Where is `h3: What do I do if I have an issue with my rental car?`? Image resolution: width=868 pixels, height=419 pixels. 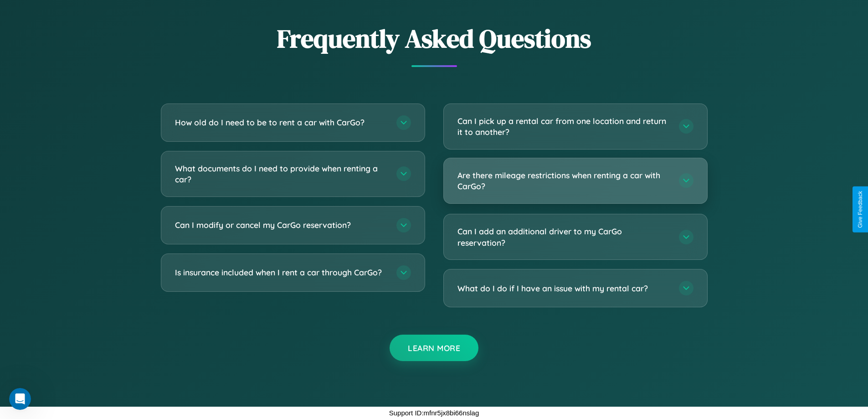
h3: What do I do if I have an issue with my rental car? is located at coordinates (564, 288).